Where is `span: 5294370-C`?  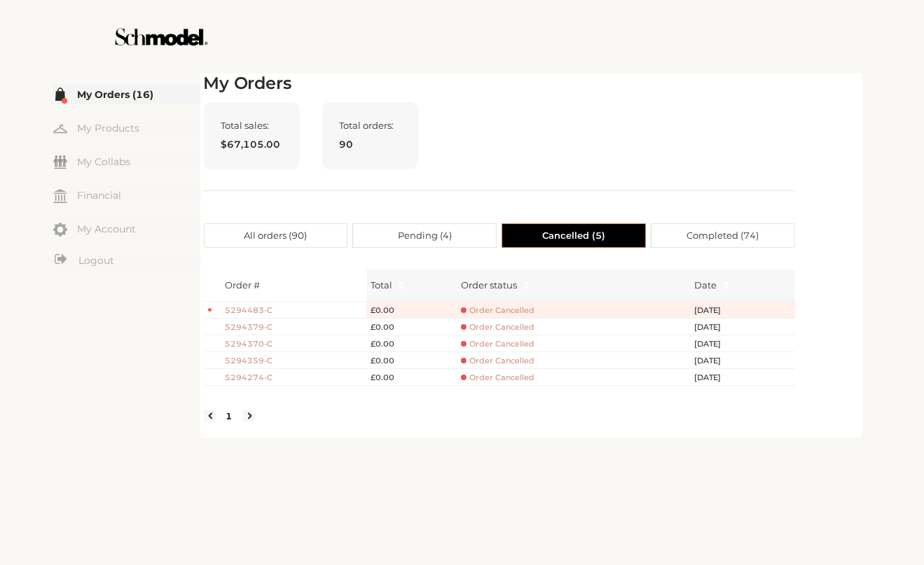
span: 5294370-C is located at coordinates (250, 344).